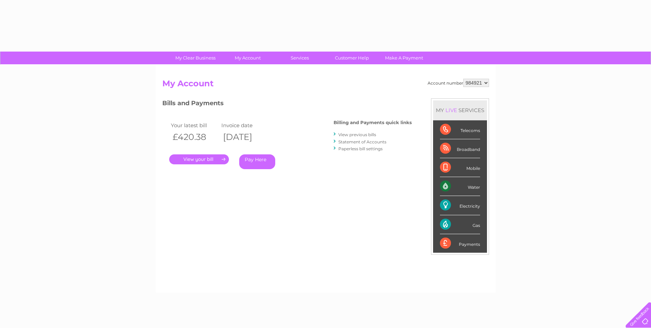 The image size is (651, 328). I want to click on div: Payments, so click(460, 243).